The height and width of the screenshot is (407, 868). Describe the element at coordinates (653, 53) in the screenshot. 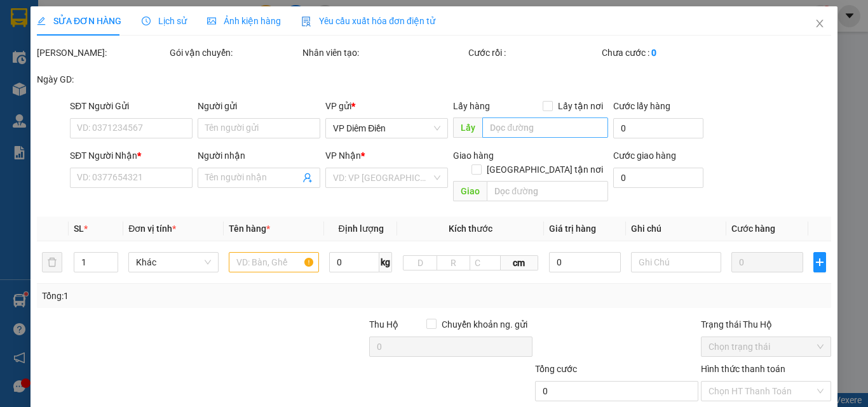

I see `b: 0` at that location.